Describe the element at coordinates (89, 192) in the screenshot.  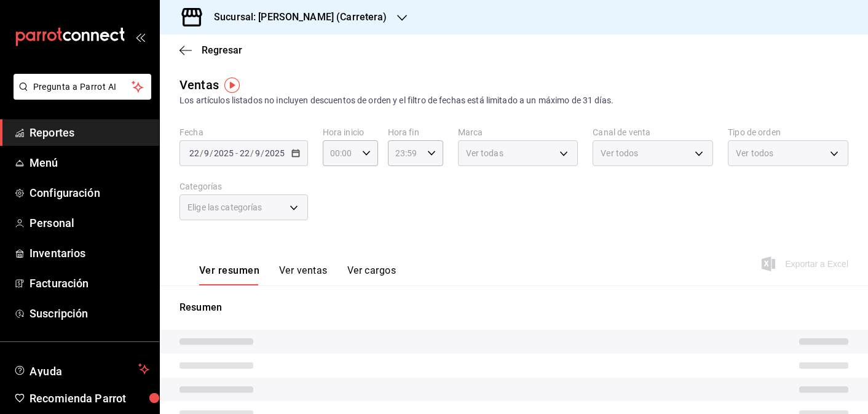
I see `span: Configuración` at that location.